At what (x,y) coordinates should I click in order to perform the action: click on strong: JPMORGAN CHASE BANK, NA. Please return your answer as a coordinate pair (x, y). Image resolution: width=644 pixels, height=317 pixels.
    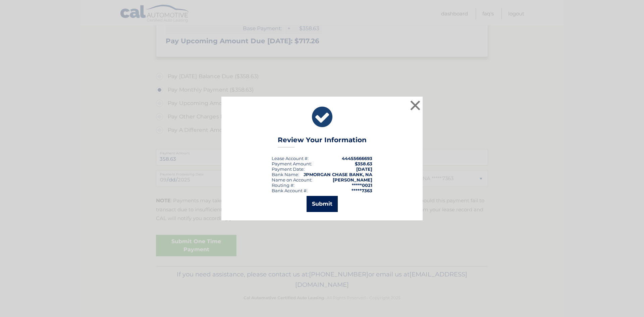
    Looking at the image, I should click on (338, 174).